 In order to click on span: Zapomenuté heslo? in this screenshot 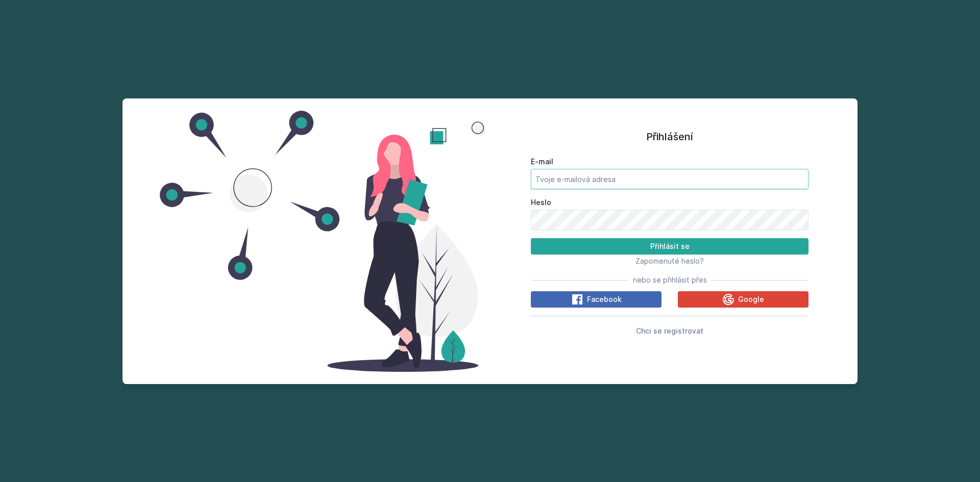, I will do `click(670, 261)`.